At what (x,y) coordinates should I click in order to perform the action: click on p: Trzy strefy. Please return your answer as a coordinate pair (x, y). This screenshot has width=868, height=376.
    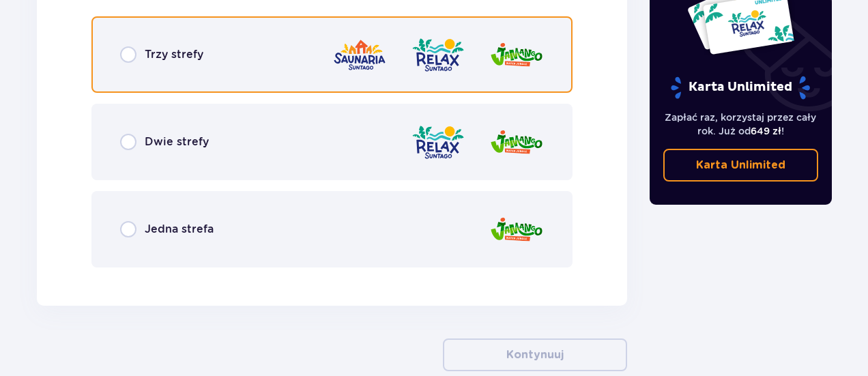
    Looking at the image, I should click on (174, 54).